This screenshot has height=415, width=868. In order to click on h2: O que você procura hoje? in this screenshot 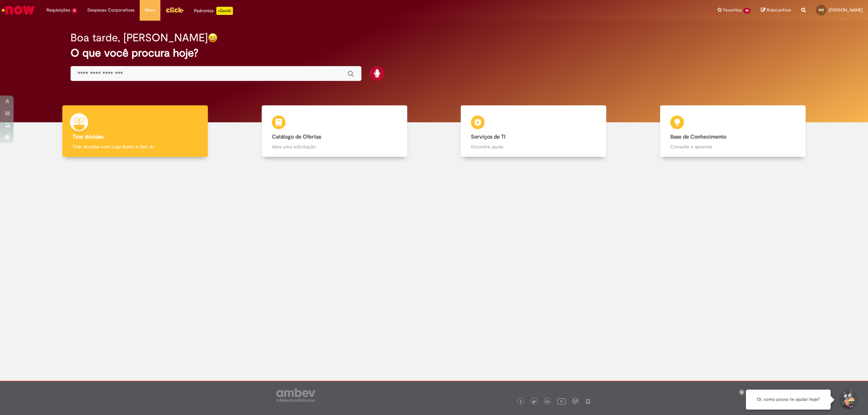, I will do `click(434, 53)`.